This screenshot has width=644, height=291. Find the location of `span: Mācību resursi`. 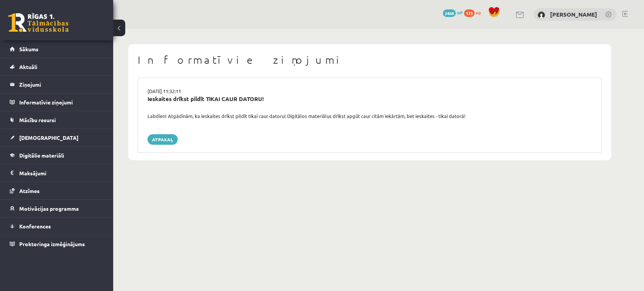

span: Mācību resursi is located at coordinates (38, 120).